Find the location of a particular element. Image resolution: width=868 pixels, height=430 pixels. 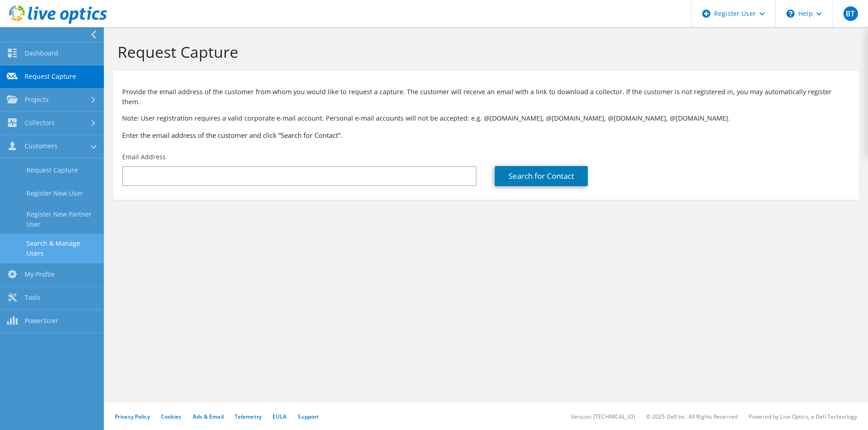

span: BT is located at coordinates (851, 14).